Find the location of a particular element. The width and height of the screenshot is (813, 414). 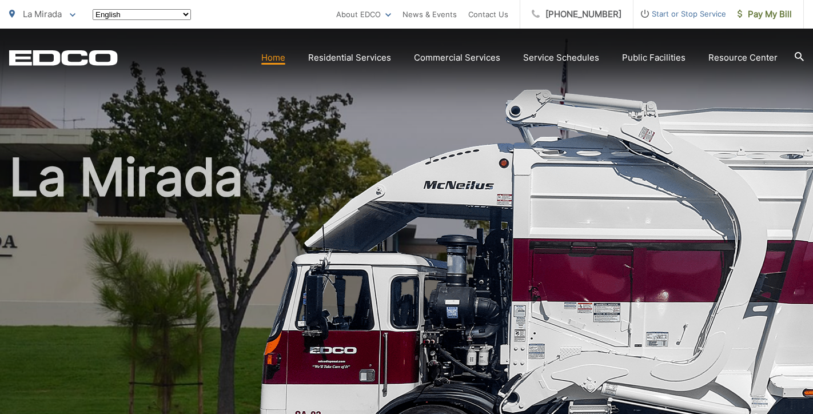

span: La Mirada is located at coordinates (42, 14).